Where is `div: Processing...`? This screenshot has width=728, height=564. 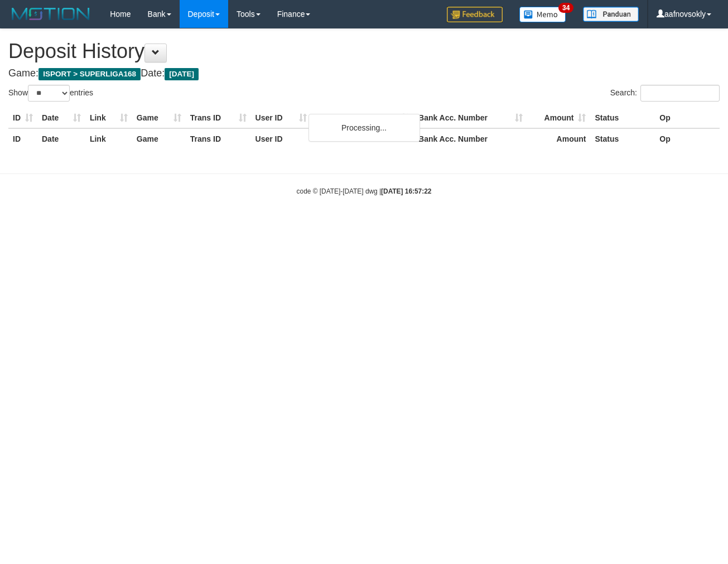 div: Processing... is located at coordinates (364, 128).